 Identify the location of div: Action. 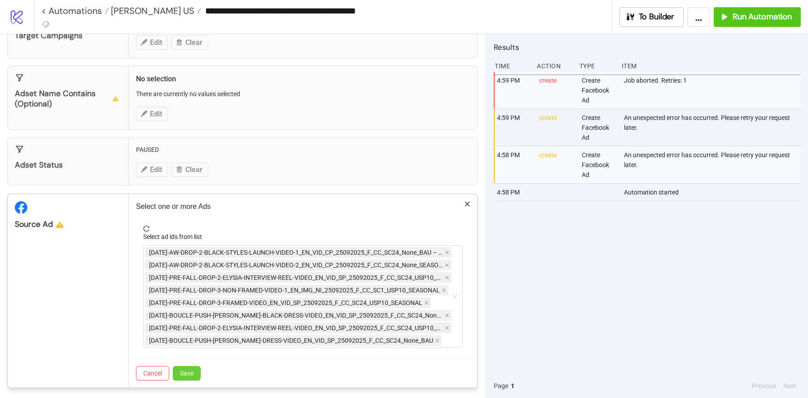
(554, 66).